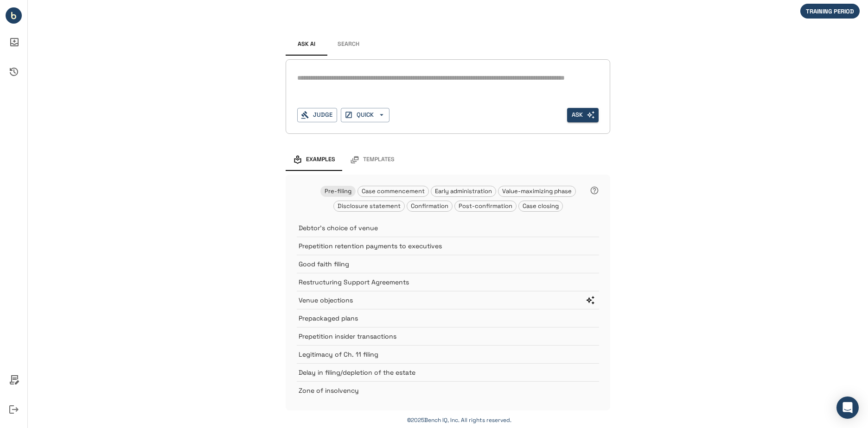 The image size is (868, 428). What do you see at coordinates (540, 205) in the screenshot?
I see `span: Case closing` at bounding box center [540, 205].